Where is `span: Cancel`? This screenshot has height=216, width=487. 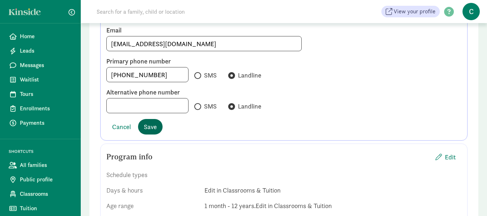
span: Cancel is located at coordinates (121, 127).